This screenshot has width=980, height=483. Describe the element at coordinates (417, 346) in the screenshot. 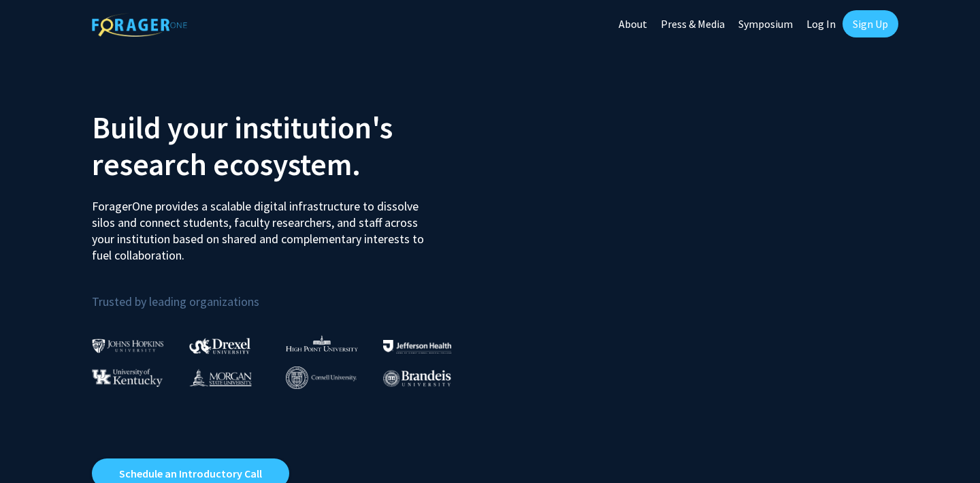

I see `img: Thomas Jefferson University` at that location.